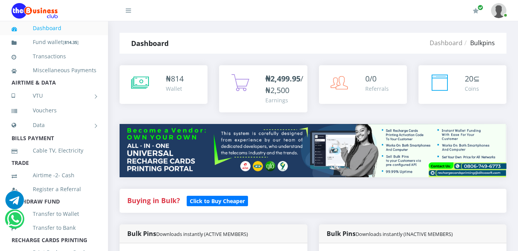  I want to click on img: multitenant_rcp.png, so click(313, 151).